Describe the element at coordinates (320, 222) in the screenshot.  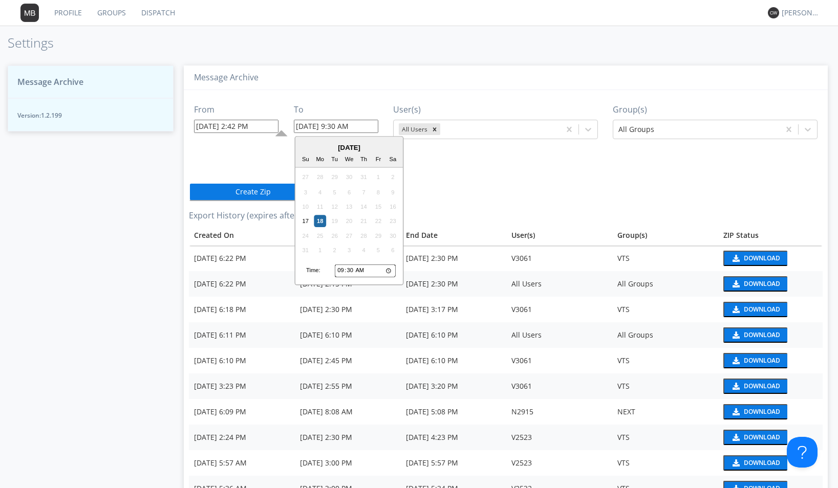
I see `div: Choose Monday, August 18th, 2025` at that location.